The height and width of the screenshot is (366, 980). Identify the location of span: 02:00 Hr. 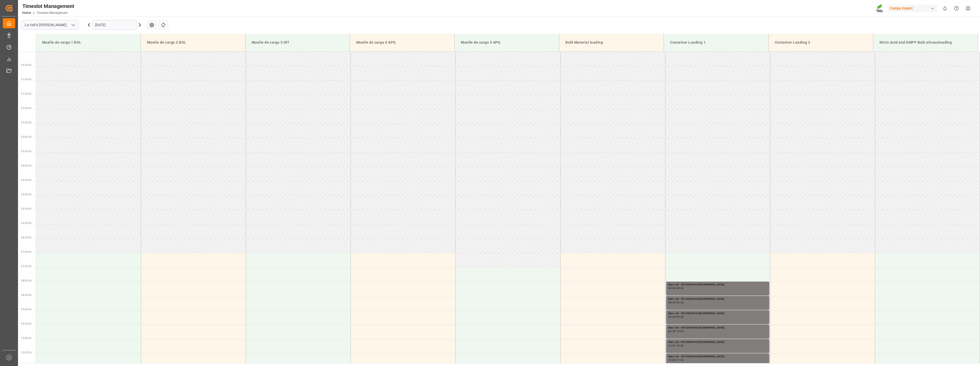
(26, 108).